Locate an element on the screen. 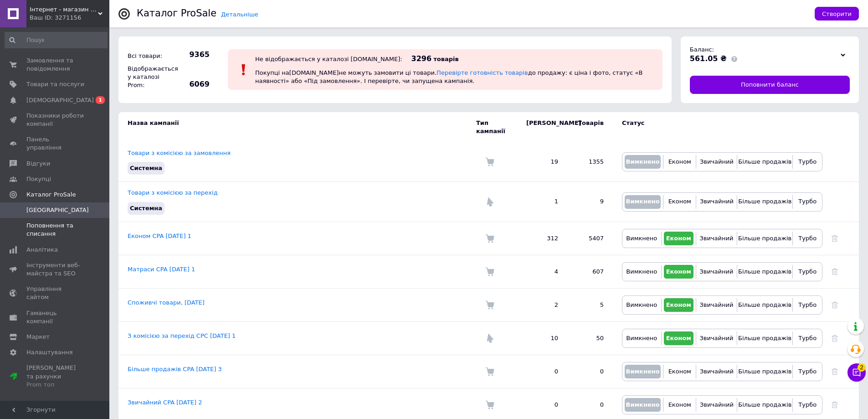 The width and height of the screenshot is (868, 419). td: 50 is located at coordinates (590, 337).